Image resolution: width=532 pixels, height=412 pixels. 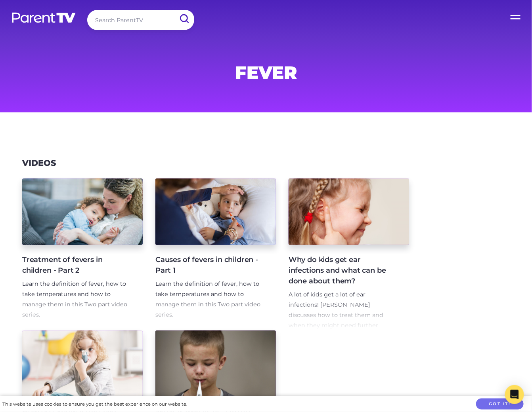 What do you see at coordinates (95, 404) in the screenshot?
I see `div: This website uses cookies to ensure you get the best experience on our website.` at bounding box center [95, 404].